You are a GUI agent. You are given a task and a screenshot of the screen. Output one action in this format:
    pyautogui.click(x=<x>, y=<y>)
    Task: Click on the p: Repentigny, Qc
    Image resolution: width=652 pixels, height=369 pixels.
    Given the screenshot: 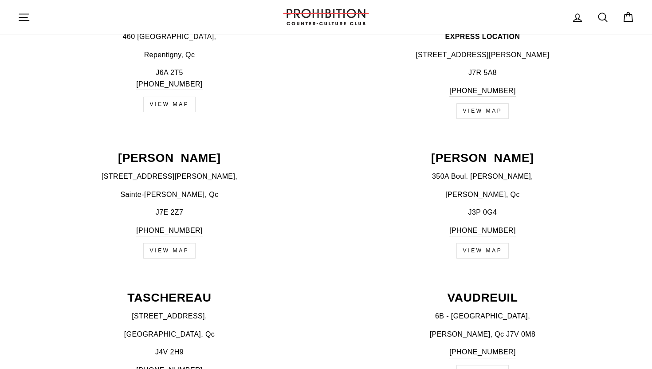 What is the action you would take?
    pyautogui.click(x=169, y=55)
    